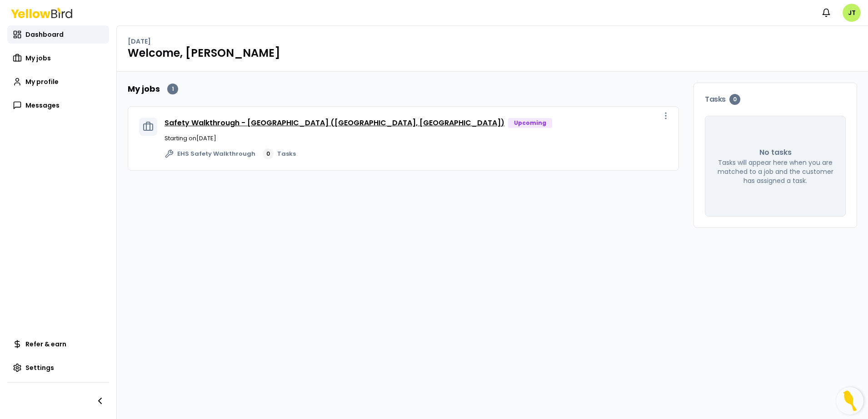  What do you see at coordinates (775, 172) in the screenshot?
I see `p: Tasks will appear here when you are matched to a job and the customer has assigned a task.` at bounding box center [775, 172].